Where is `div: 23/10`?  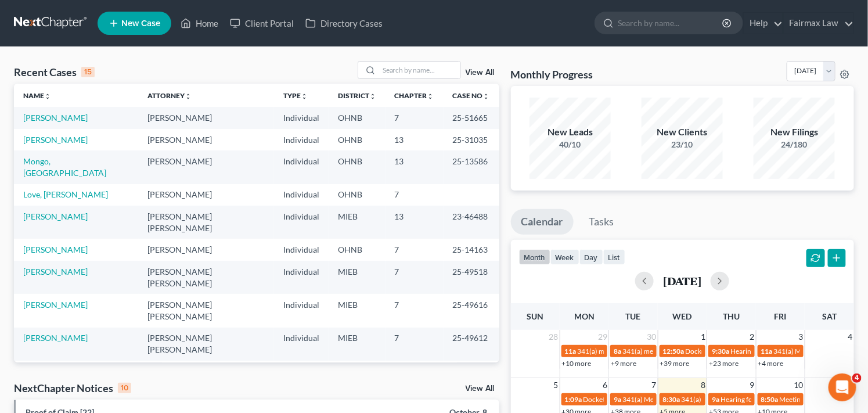
div: 23/10 is located at coordinates (682, 144).